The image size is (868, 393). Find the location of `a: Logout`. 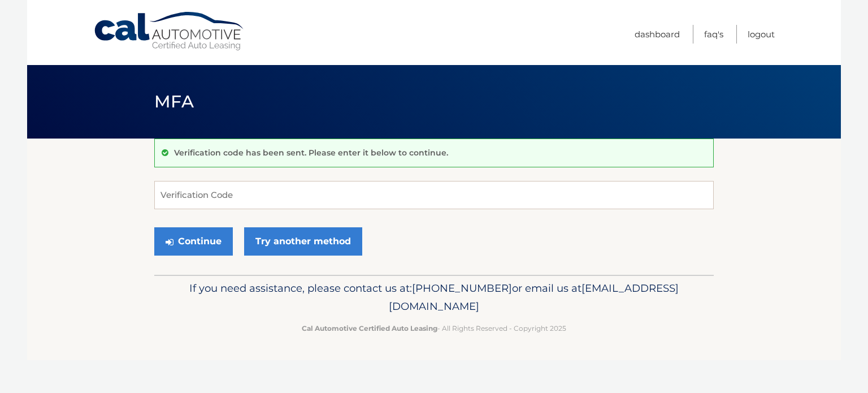

a: Logout is located at coordinates (761, 34).